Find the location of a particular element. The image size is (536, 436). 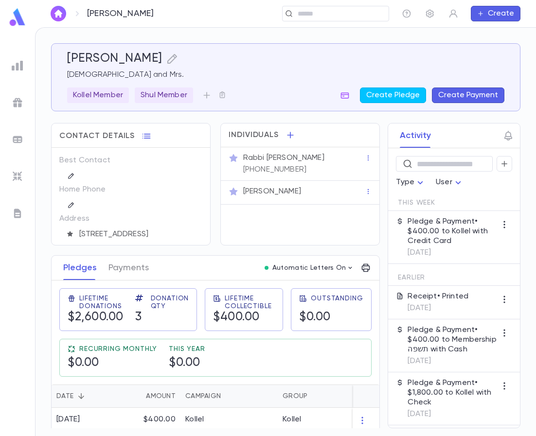

img: imports_grey.530a8a0e642e233f2baf0ef88e8c9fcb.svg is located at coordinates (18, 177).